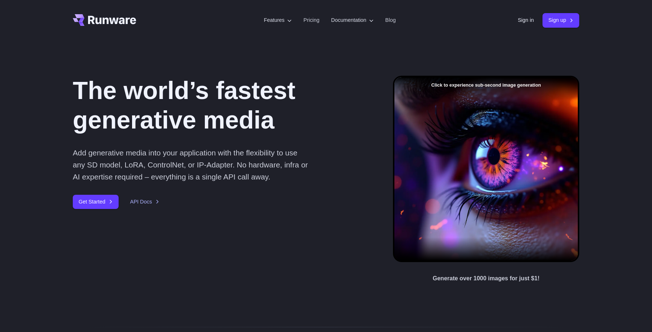 Image resolution: width=652 pixels, height=332 pixels. Describe the element at coordinates (352, 20) in the screenshot. I see `label: Documentation` at that location.